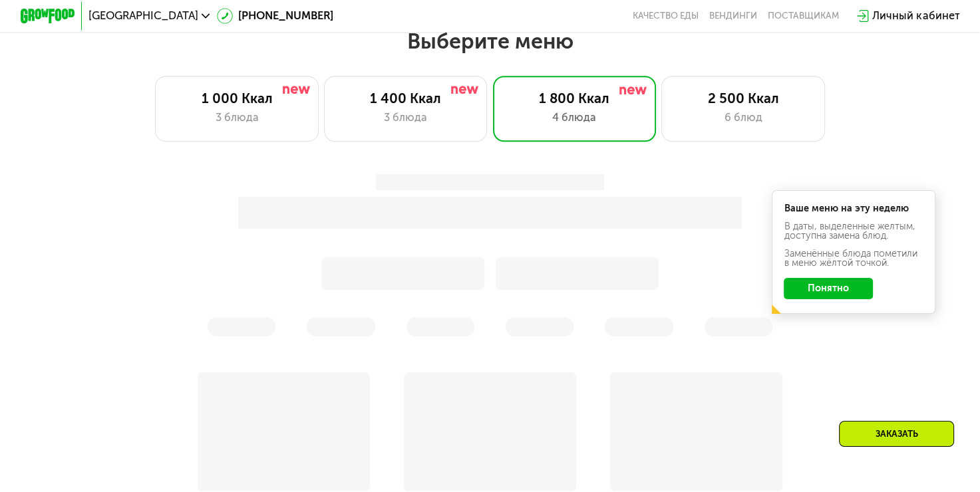 The image size is (980, 492). I want to click on div: 4 блюда, so click(574, 118).